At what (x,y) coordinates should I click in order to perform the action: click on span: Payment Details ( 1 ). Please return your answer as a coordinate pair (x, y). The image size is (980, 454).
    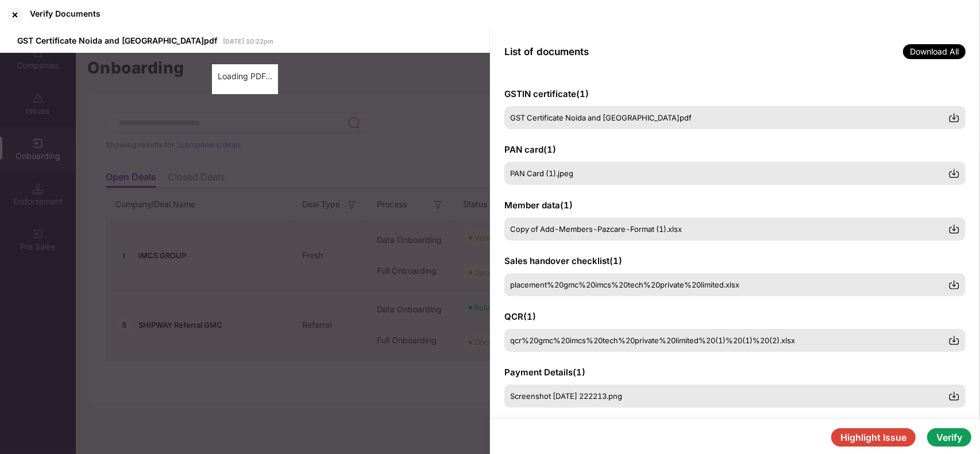
    Looking at the image, I should click on (545, 372).